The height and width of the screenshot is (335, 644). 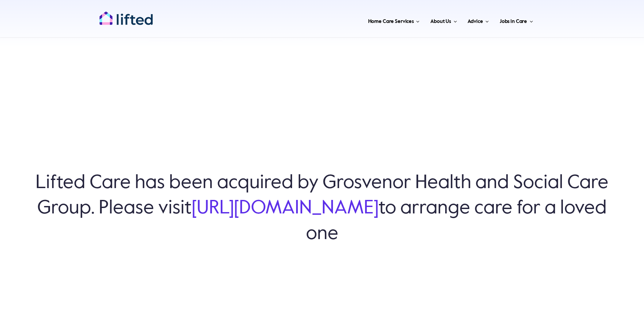 I want to click on a: About Us, so click(x=443, y=20).